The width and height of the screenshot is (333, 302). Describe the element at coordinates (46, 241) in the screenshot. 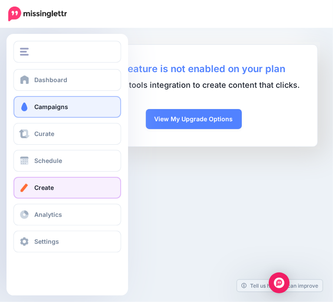

I see `span: Settings` at that location.